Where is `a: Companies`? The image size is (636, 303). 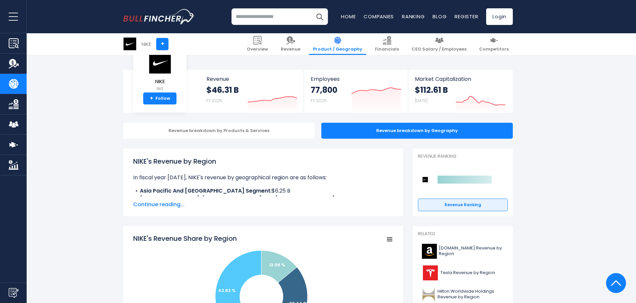 a: Companies is located at coordinates (378, 16).